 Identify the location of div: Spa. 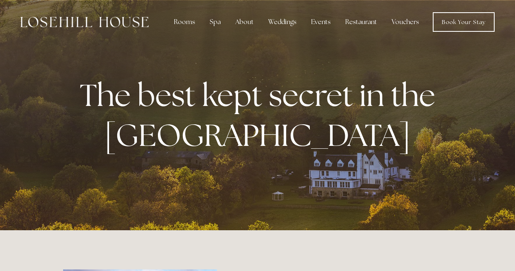
(215, 22).